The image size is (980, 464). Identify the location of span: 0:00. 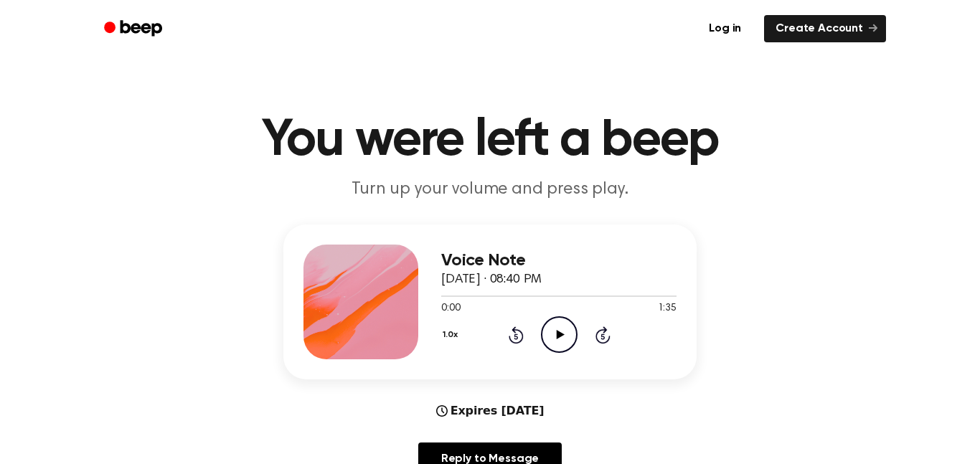
(451, 308).